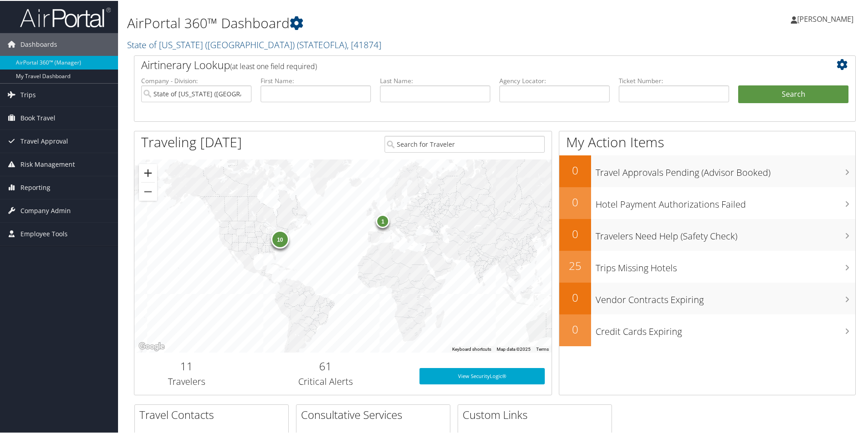 The image size is (868, 433). I want to click on h3: Critical Alerts, so click(325, 381).